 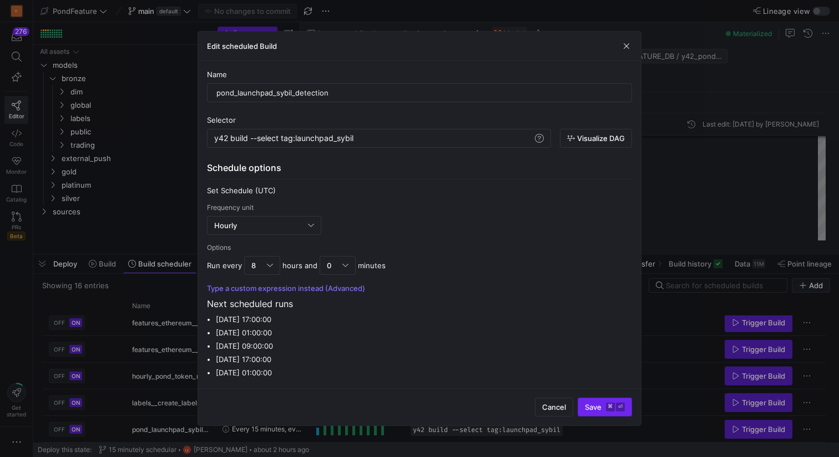 I want to click on span: minutes, so click(x=372, y=265).